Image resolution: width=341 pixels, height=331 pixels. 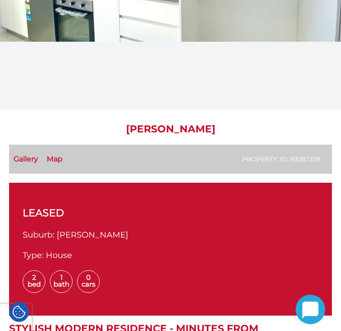 I want to click on span: 1 Bath, so click(x=61, y=282).